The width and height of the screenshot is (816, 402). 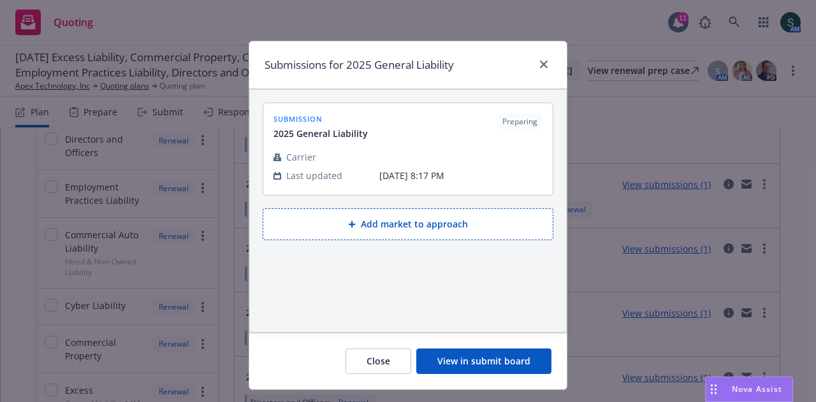 I want to click on span: submission, so click(x=321, y=119).